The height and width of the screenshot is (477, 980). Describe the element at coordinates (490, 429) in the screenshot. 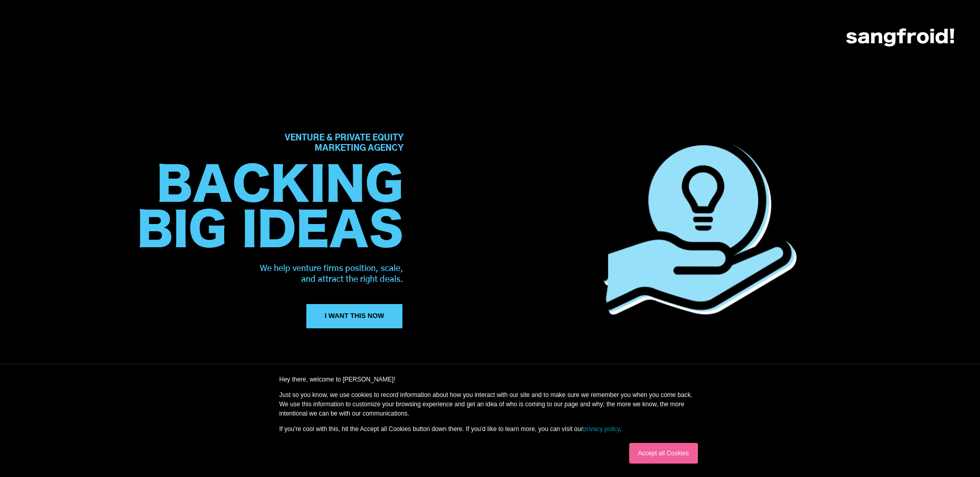

I see `p: If you're cool with this, hit the Accept all Cookies button down there. If you'd like to learn mo...` at that location.